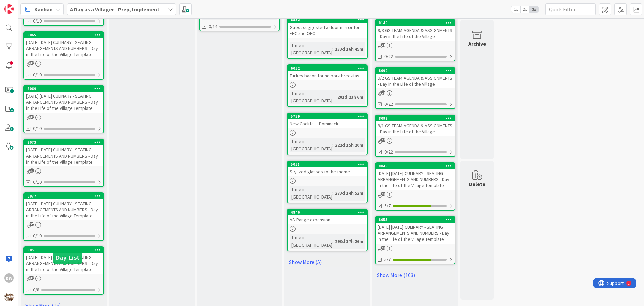 The image size is (644, 306). What do you see at coordinates (415, 78) in the screenshot?
I see `div: 80999/2 GS TEAM AGENDA & ASSIGNMENTS - Day in the Life of the Village` at bounding box center [415, 78].